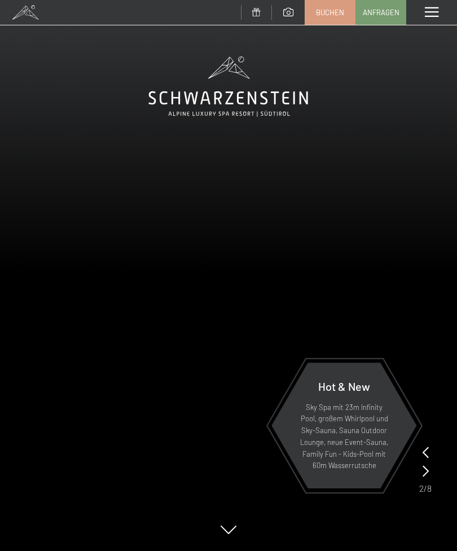  Describe the element at coordinates (344, 425) in the screenshot. I see `a: Hot & New Sky Spa mit 23m Infinity Pool, großem Whirlpool und Sky-Sauna, Sauna Outdoor Lounge, ne...` at that location.